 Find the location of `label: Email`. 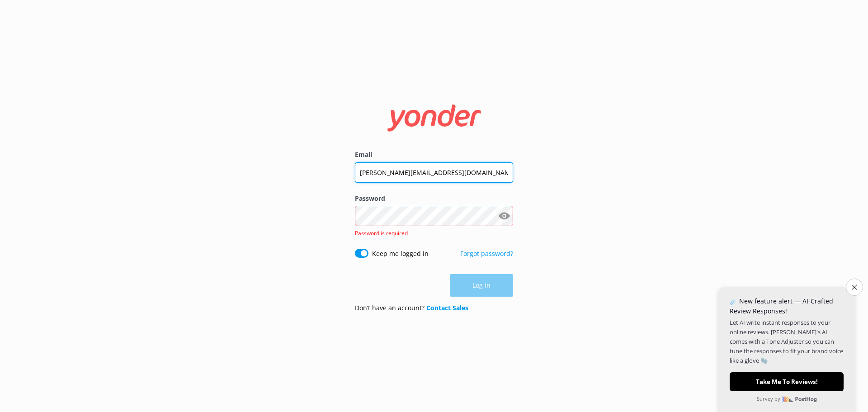

label: Email is located at coordinates (434, 155).